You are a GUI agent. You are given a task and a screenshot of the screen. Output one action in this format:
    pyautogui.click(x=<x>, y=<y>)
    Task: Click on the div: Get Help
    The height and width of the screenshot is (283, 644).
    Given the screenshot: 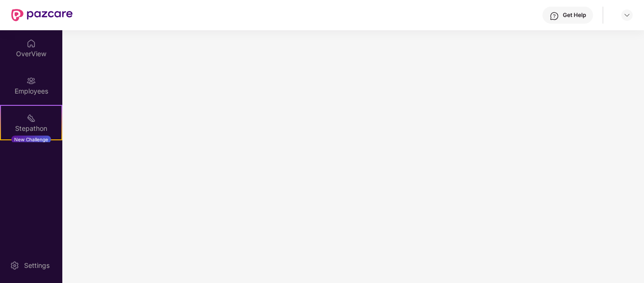 What is the action you would take?
    pyautogui.click(x=574, y=15)
    